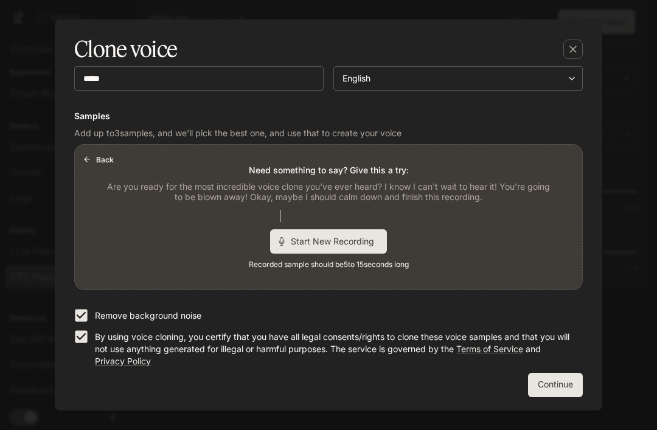  What do you see at coordinates (328, 264) in the screenshot?
I see `span: Recorded sample should be 5 to 15 seconds long` at bounding box center [328, 264].